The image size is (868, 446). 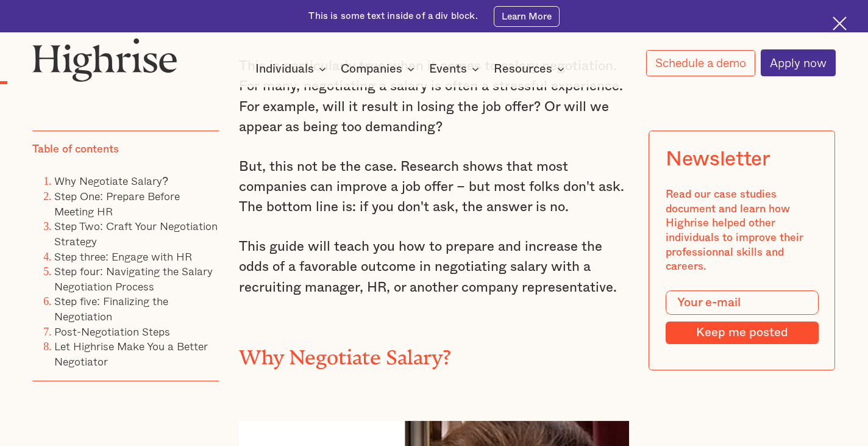 I want to click on a: Let Highrise Make You a Better Negotiator, so click(x=131, y=353).